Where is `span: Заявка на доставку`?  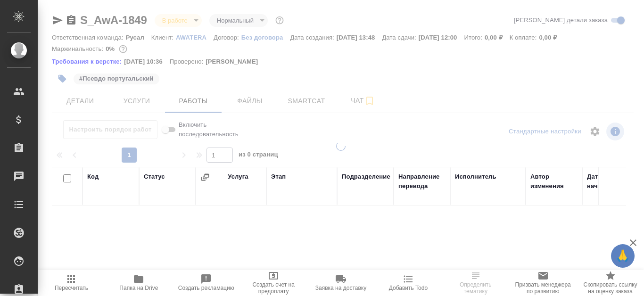 span: Заявка на доставку is located at coordinates (341, 288).